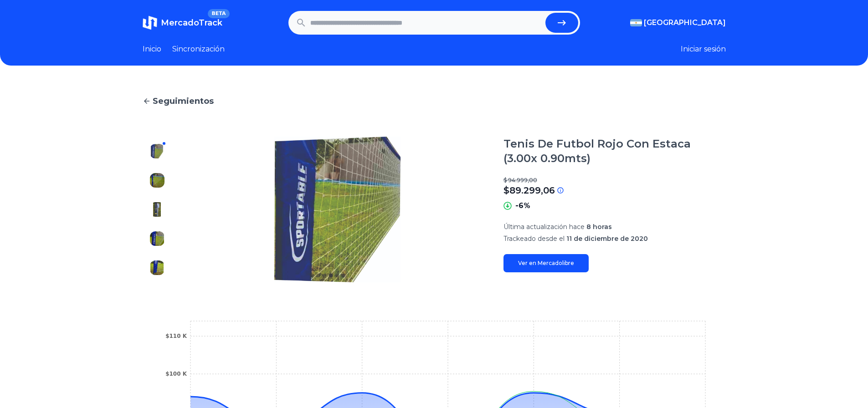 This screenshot has width=868, height=408. What do you see at coordinates (606, 239) in the screenshot?
I see `font: 11 de diciembre de 2020` at bounding box center [606, 239].